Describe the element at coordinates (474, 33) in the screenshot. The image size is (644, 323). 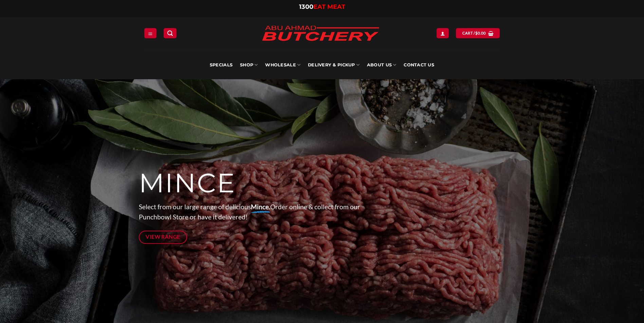
I see `span: Cart /` at that location.